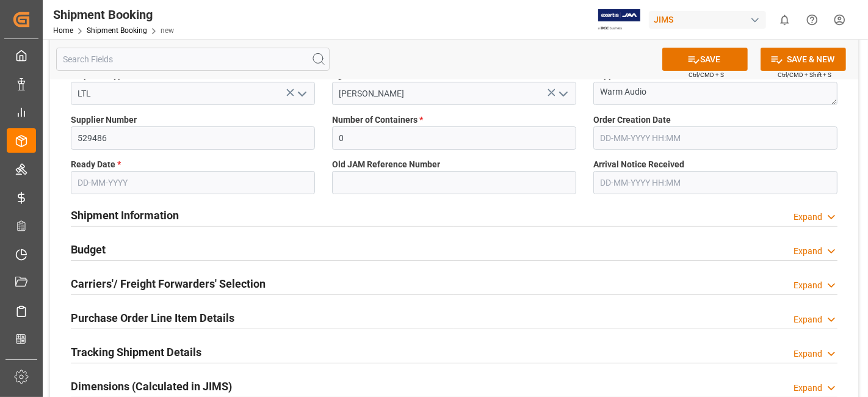 The width and height of the screenshot is (868, 397). I want to click on h2: Budget, so click(88, 249).